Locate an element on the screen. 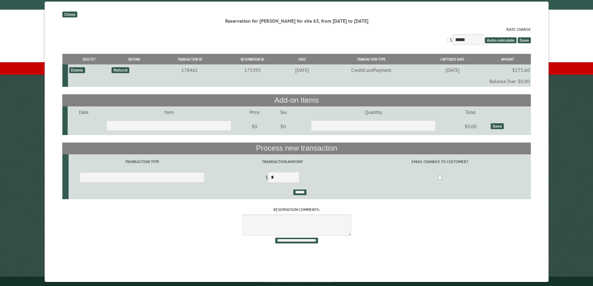 The width and height of the screenshot is (593, 286). td: Total is located at coordinates (470, 112).